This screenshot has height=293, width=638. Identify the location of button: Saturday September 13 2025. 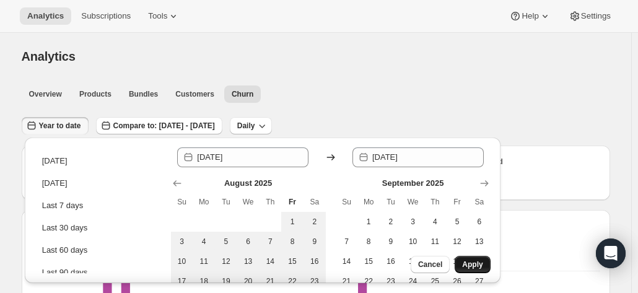
(479, 242).